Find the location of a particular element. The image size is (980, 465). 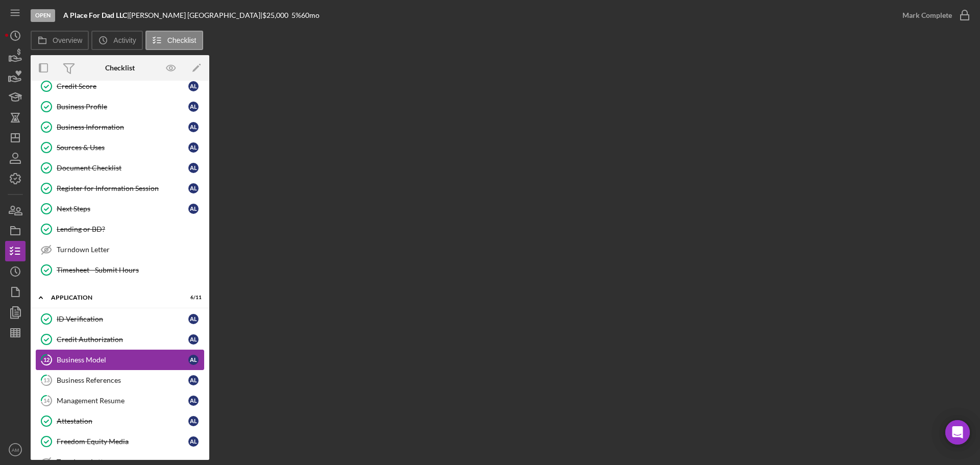

div: Business References is located at coordinates (123, 380).